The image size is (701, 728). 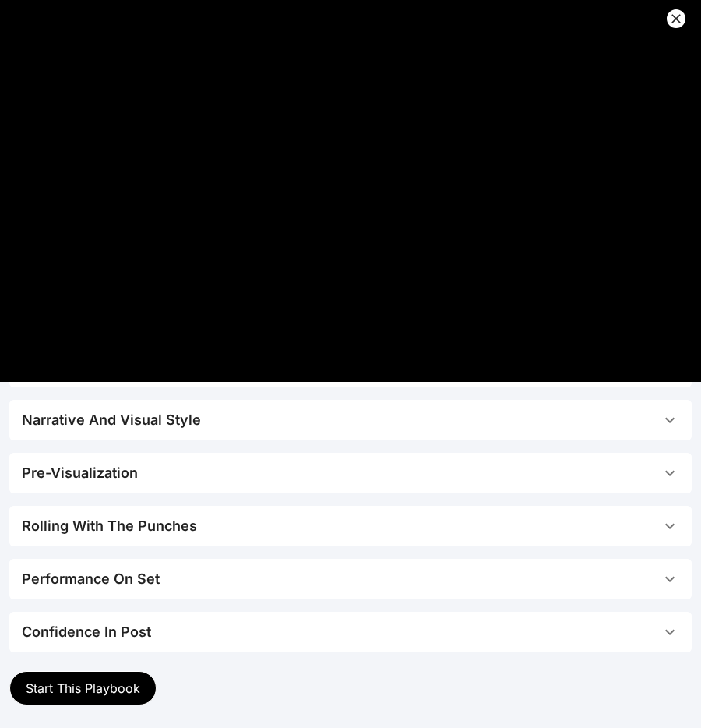 I want to click on div: Performance On Set, so click(x=90, y=579).